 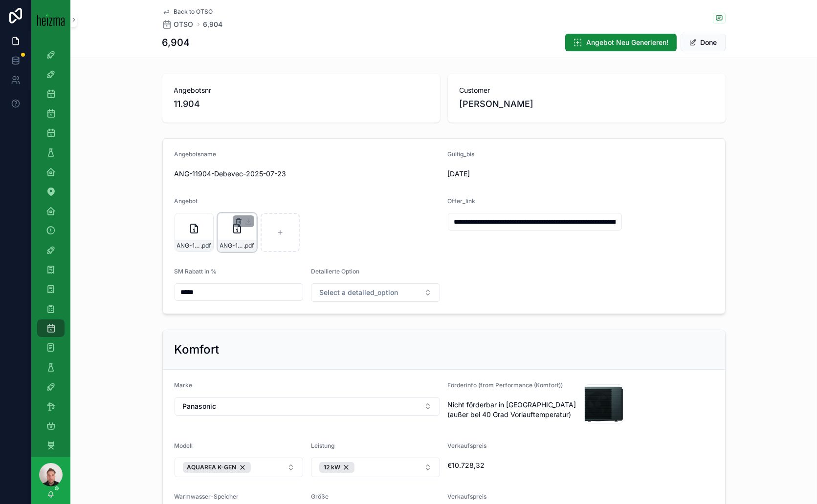 I want to click on span: Back to OTSO, so click(x=194, y=12).